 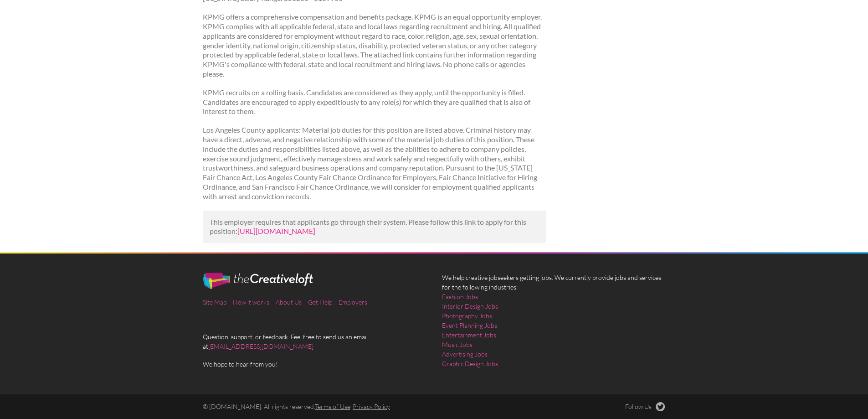 What do you see at coordinates (470, 306) in the screenshot?
I see `a: Interior Design Jobs` at bounding box center [470, 306].